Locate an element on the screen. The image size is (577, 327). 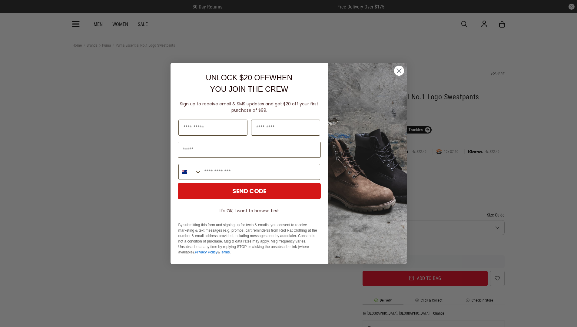
button: It's OK, I want to browse first is located at coordinates (249, 211).